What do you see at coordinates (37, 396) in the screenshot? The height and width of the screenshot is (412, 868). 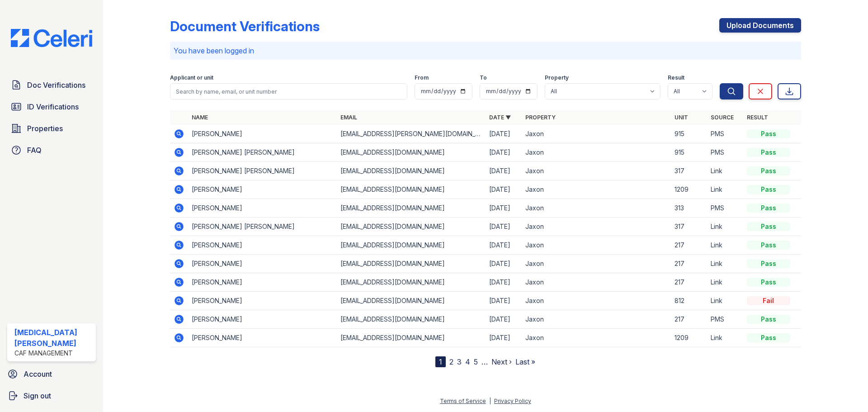 I see `span: Sign out` at bounding box center [37, 396].